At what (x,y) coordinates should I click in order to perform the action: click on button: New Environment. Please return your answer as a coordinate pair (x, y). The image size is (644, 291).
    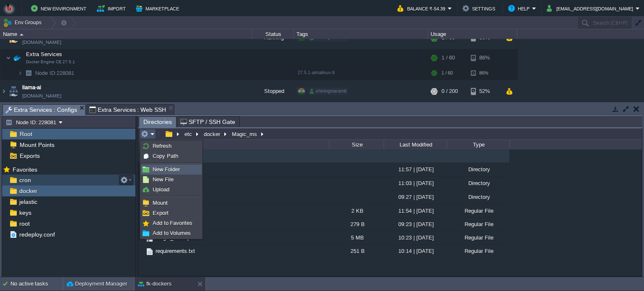
    Looking at the image, I should click on (60, 8).